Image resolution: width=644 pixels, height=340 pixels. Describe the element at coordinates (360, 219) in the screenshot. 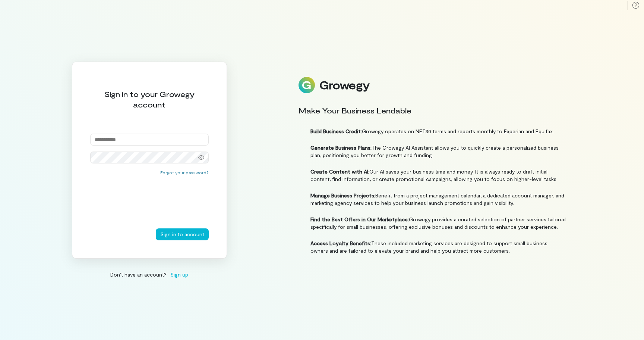

I see `strong: Find the Best Offers in Our Marketplace:` at that location.